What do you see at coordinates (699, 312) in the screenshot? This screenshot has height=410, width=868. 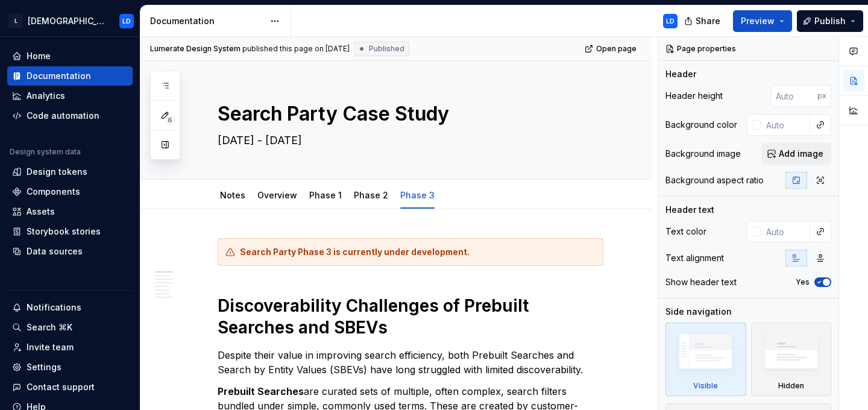 I see `div: Side navigation` at bounding box center [699, 312].